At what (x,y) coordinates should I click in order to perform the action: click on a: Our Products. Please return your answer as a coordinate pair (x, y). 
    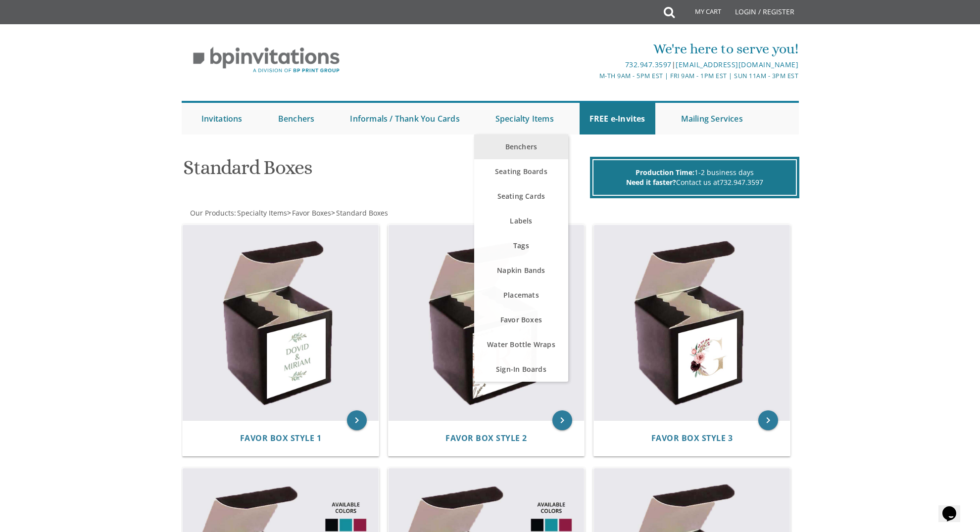
    Looking at the image, I should click on (212, 213).